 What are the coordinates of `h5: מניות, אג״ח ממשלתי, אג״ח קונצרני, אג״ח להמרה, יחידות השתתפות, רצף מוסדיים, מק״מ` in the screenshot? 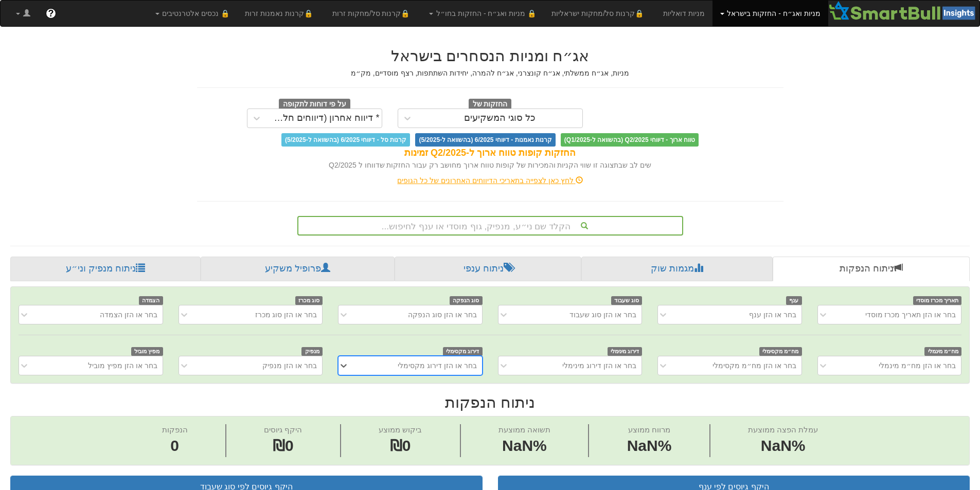 It's located at (490, 73).